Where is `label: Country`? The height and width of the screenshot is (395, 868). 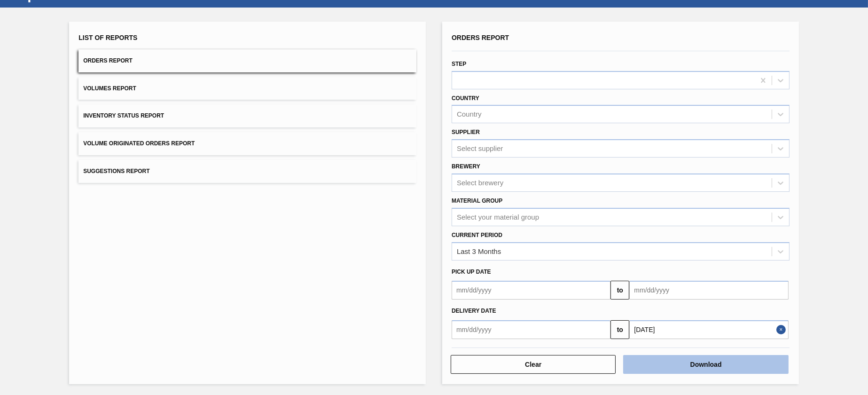 label: Country is located at coordinates (465, 98).